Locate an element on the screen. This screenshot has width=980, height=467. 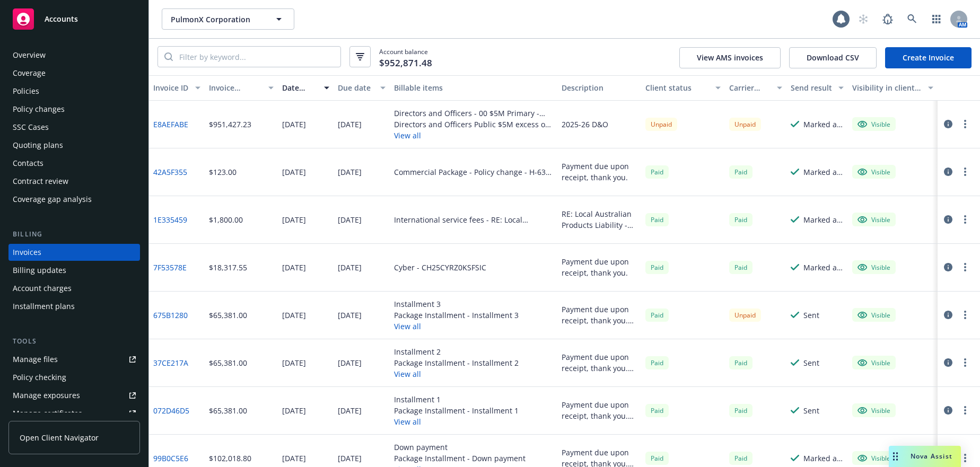
div: $18,317.55 is located at coordinates (228, 267).